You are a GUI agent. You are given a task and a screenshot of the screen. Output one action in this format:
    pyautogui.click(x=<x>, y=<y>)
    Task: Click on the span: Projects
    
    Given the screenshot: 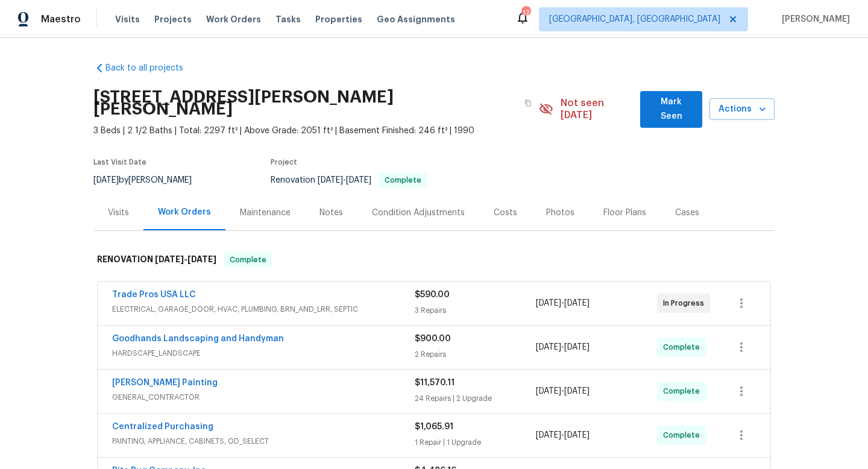 What is the action you would take?
    pyautogui.click(x=173, y=20)
    